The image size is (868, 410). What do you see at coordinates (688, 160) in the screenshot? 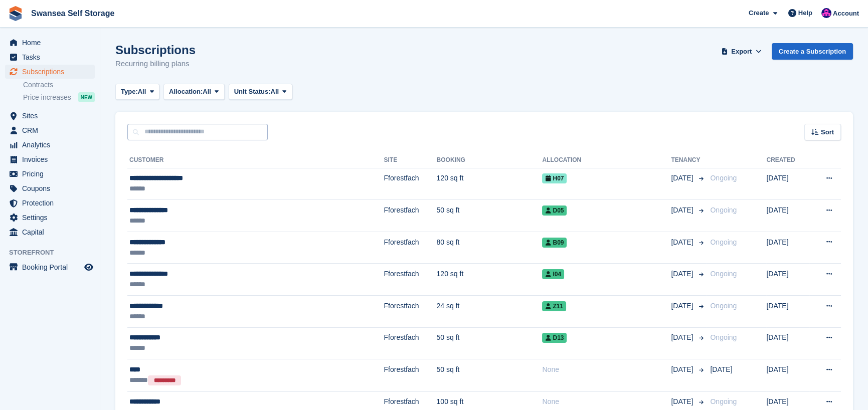
I see `th: Tenancy` at bounding box center [688, 160].